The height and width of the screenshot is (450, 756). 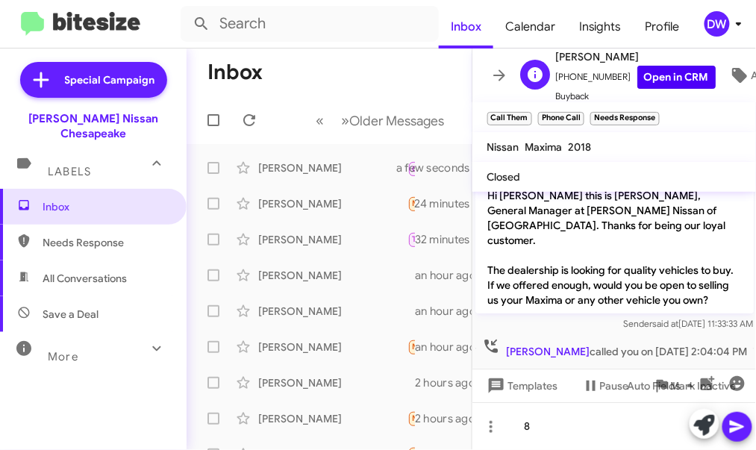 I want to click on div: DW, so click(x=717, y=24).